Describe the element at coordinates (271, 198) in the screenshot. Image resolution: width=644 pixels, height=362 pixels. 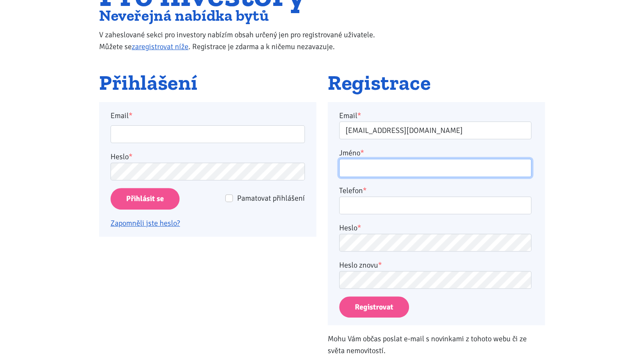
I see `span: Pamatovat přihlášení` at that location.